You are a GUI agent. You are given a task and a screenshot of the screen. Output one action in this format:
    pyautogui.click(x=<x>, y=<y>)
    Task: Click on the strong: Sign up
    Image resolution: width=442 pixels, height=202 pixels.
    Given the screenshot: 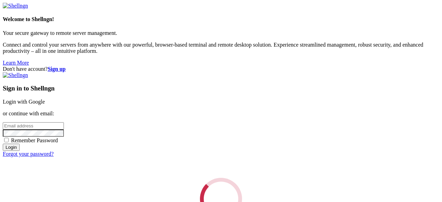 What is the action you would take?
    pyautogui.click(x=57, y=69)
    